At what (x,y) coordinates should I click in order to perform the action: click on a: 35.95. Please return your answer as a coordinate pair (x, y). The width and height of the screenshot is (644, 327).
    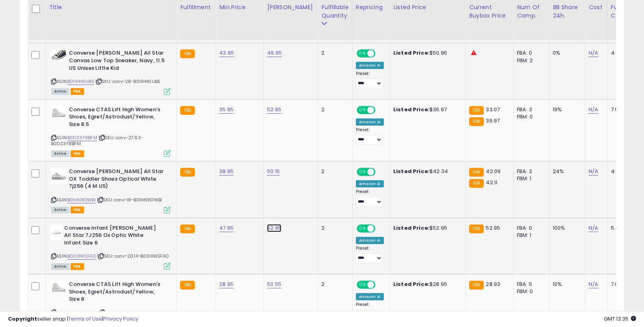
    Looking at the image, I should click on (226, 110).